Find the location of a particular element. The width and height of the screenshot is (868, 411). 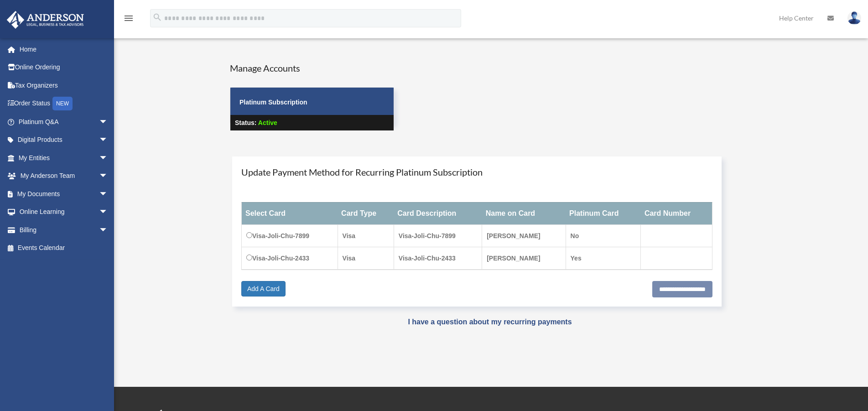

td: No is located at coordinates (603, 235).